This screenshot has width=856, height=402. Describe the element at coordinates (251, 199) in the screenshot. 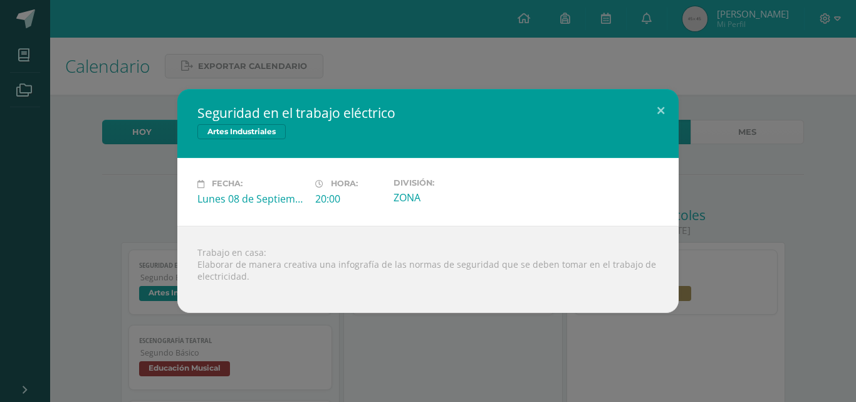

I see `div: Lunes 08 de Septiembre` at that location.